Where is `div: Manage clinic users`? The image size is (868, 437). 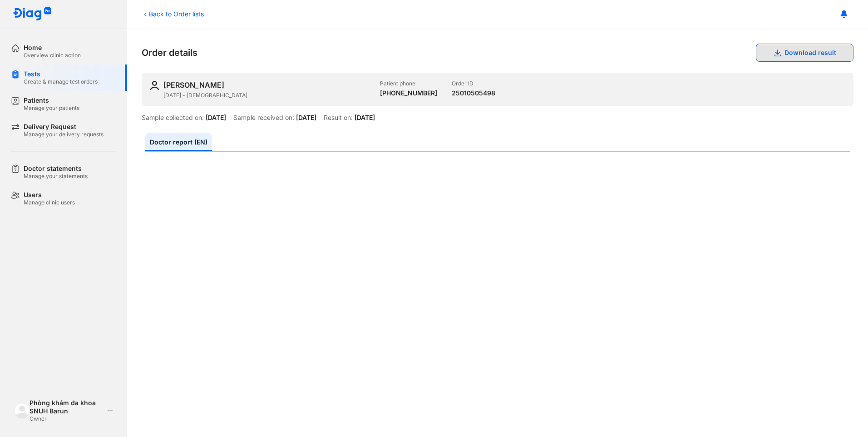 div: Manage clinic users is located at coordinates (49, 203).